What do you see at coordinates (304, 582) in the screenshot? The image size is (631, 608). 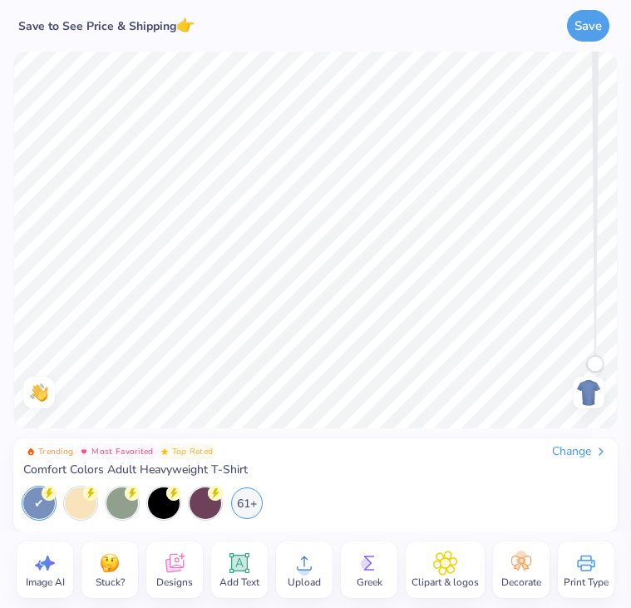 I see `span: Upload` at bounding box center [304, 582].